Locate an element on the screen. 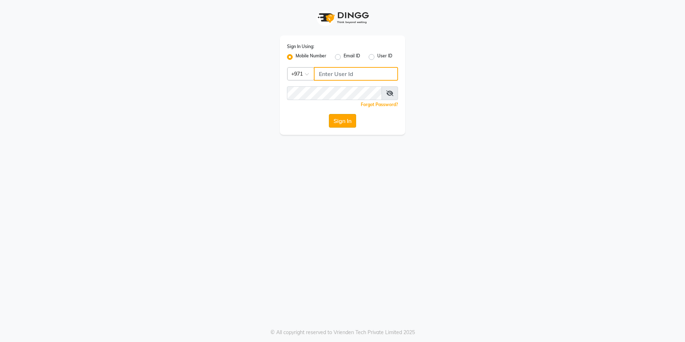  label: User ID is located at coordinates (385, 57).